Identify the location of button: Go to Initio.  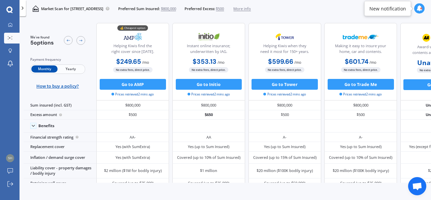
(209, 84).